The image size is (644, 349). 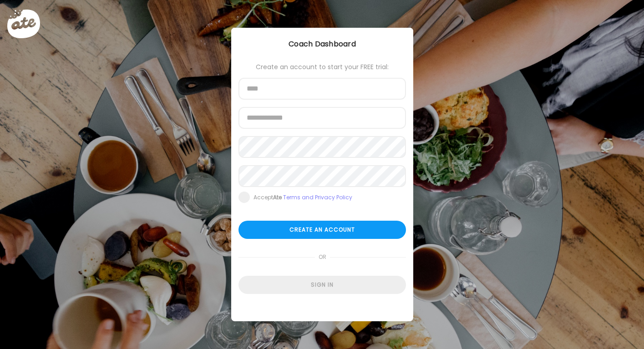 I want to click on div: Accept, so click(x=303, y=197).